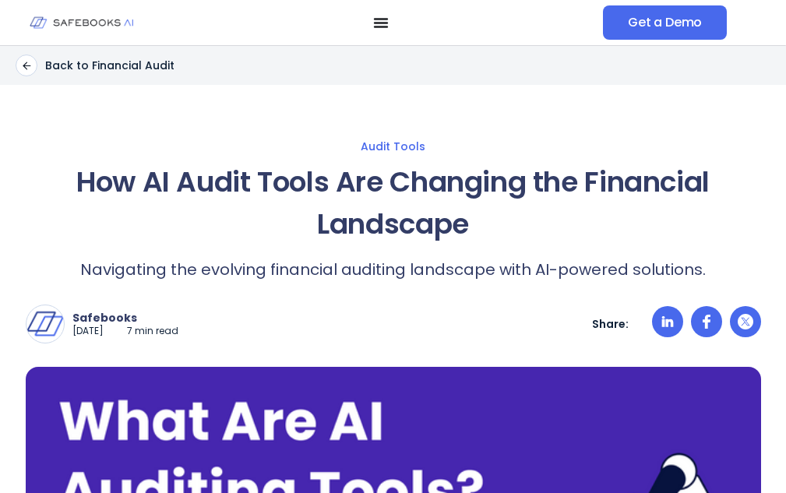  What do you see at coordinates (45, 324) in the screenshot?
I see `img: Safebooks` at bounding box center [45, 324].